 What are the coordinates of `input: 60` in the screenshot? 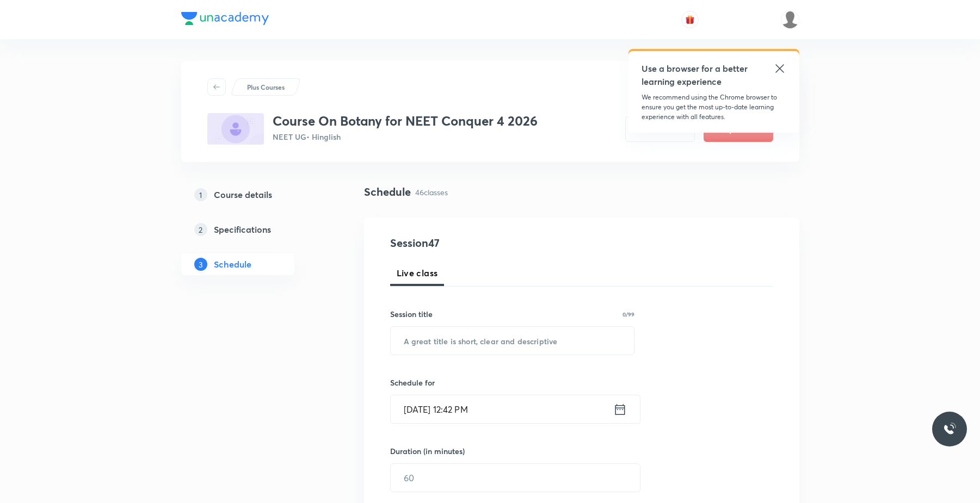 It's located at (515, 478).